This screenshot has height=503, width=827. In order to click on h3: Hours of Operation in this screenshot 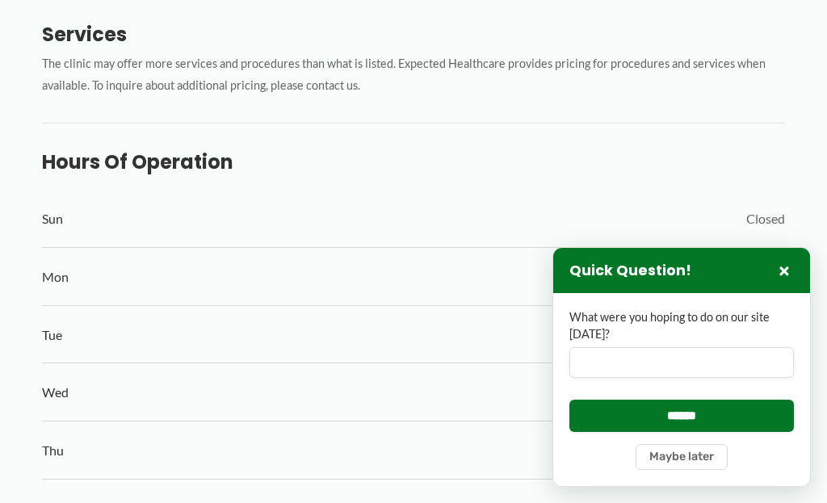, I will do `click(413, 161)`.